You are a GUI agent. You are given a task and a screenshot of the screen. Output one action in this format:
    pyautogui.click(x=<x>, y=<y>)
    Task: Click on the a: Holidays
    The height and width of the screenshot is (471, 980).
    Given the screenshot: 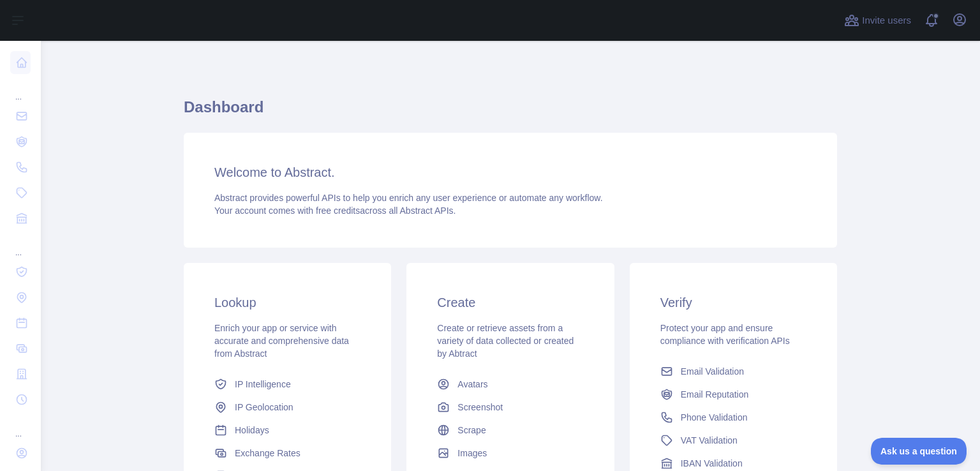 What is the action you would take?
    pyautogui.click(x=287, y=430)
    